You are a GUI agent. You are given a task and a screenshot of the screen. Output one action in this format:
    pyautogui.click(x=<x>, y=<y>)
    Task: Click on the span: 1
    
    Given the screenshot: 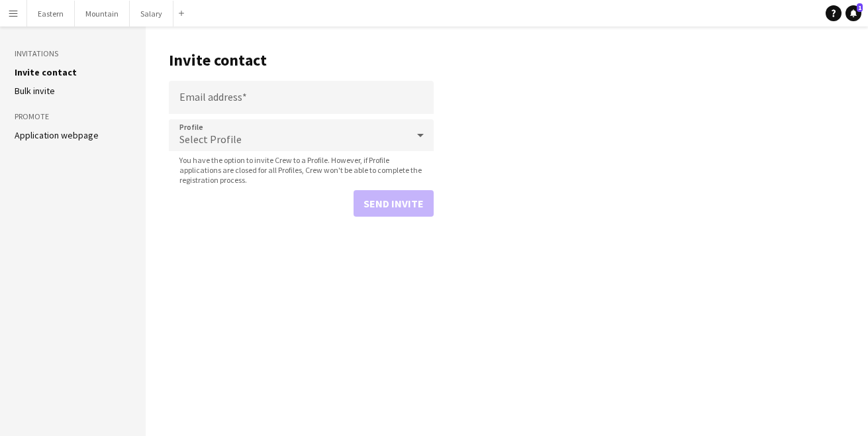 What is the action you would take?
    pyautogui.click(x=859, y=7)
    